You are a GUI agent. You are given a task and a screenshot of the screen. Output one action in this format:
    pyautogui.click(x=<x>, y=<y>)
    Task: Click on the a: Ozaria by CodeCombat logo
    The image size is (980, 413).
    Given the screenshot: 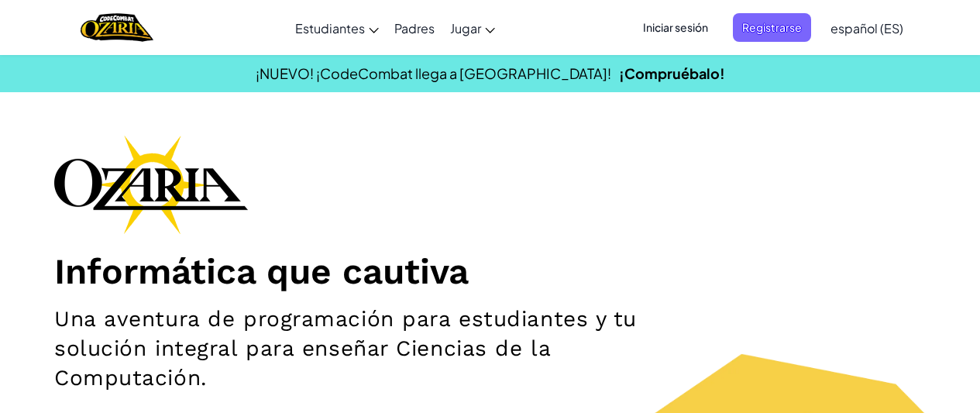 What is the action you would take?
    pyautogui.click(x=116, y=27)
    